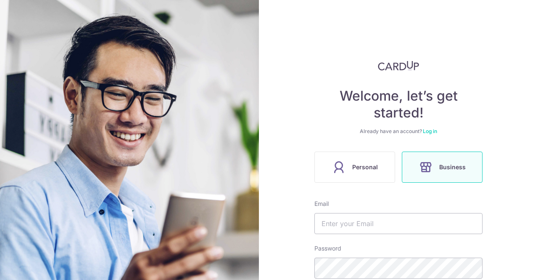  What do you see at coordinates (399, 104) in the screenshot?
I see `h4: Welcome, let’s get started!` at bounding box center [399, 104].